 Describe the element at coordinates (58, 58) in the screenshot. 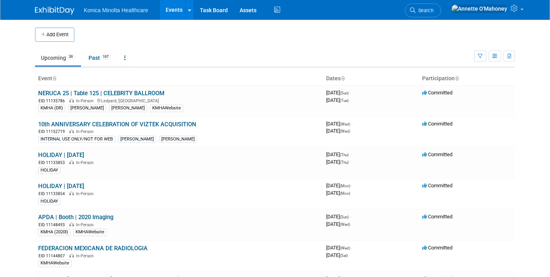

I see `a: Upcoming39` at that location.